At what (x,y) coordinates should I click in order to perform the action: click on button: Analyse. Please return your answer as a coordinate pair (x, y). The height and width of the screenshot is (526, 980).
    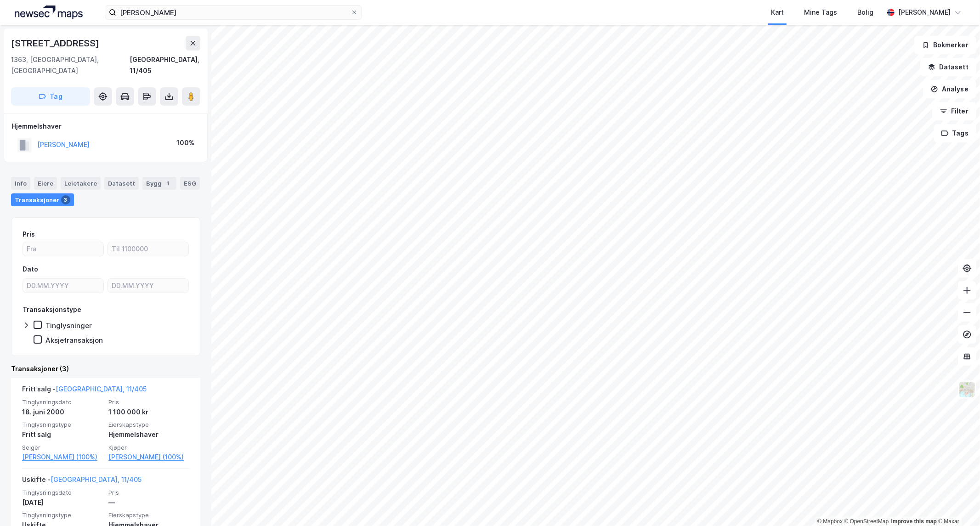
    Looking at the image, I should click on (950, 90).